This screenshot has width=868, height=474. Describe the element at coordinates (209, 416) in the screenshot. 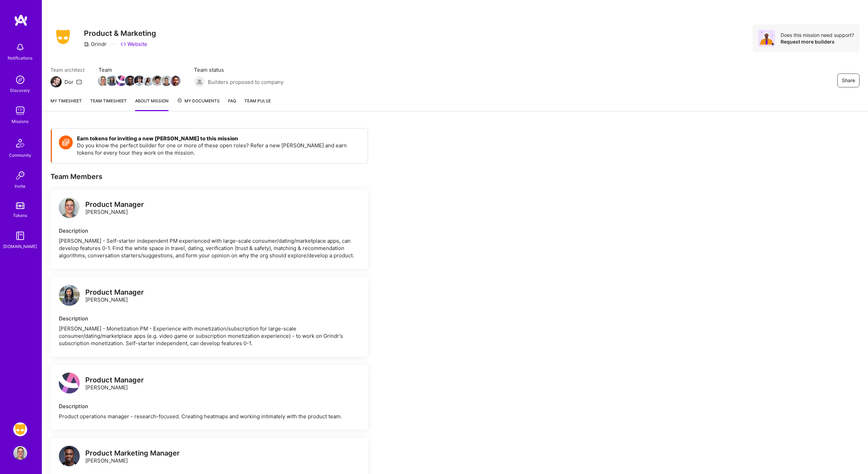

I see `div: Product operations manager - research-focused. Creating heatmaps and working intimately with the ...` at that location.